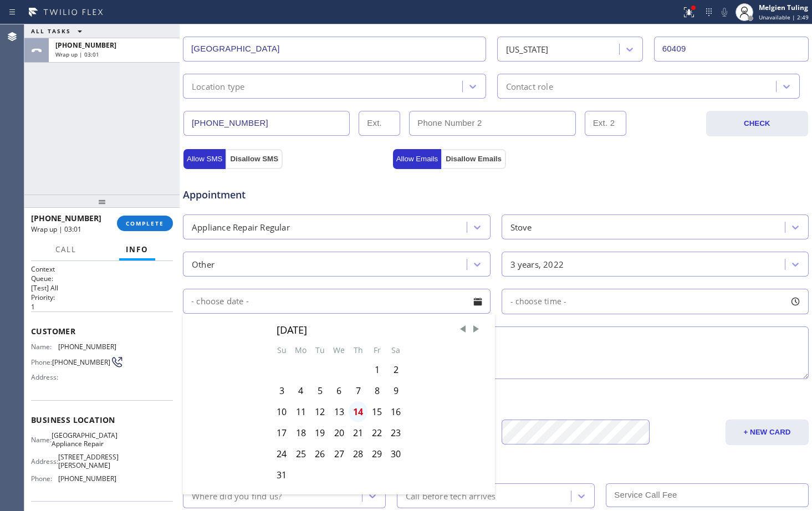 This screenshot has width=812, height=511. Describe the element at coordinates (281, 476) in the screenshot. I see `div: Sun Aug 31 2025` at that location.